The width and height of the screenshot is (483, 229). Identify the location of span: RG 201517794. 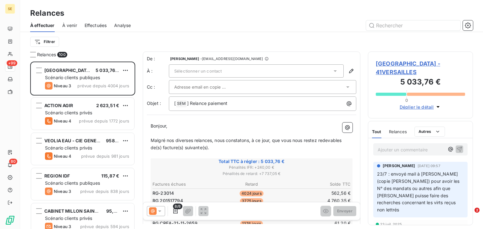
(168, 201).